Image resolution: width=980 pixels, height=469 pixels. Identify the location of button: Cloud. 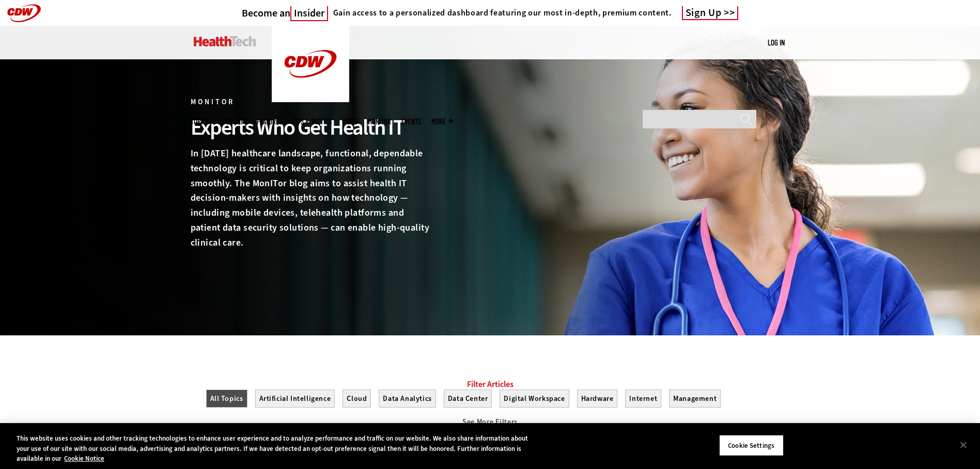
(356, 399).